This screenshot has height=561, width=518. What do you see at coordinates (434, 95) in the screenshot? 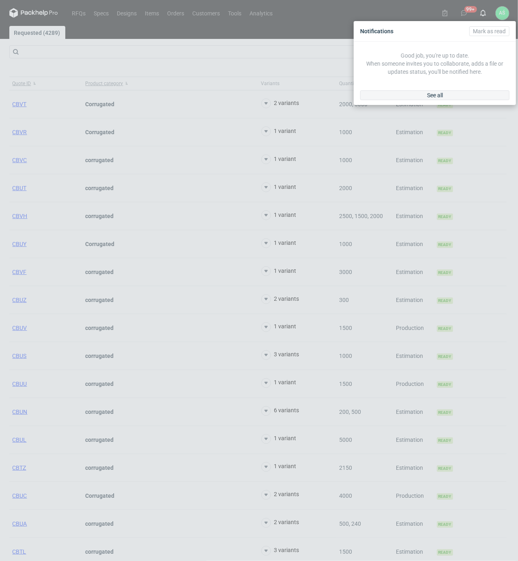
I see `a: See all` at bounding box center [434, 95].